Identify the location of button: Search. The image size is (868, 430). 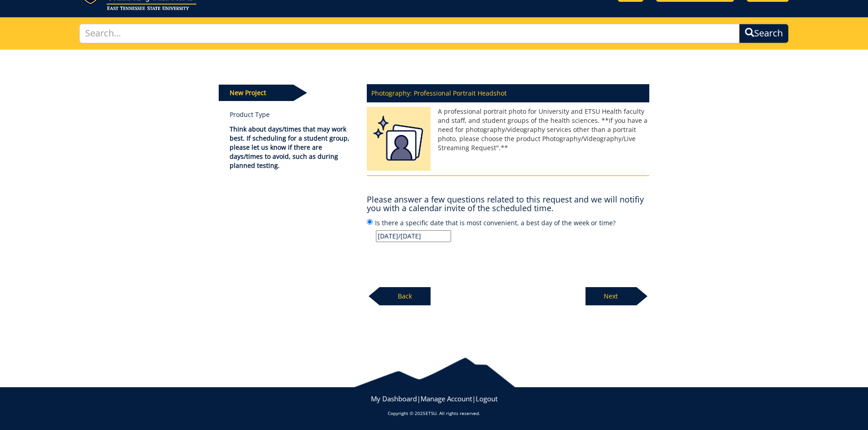
(764, 33).